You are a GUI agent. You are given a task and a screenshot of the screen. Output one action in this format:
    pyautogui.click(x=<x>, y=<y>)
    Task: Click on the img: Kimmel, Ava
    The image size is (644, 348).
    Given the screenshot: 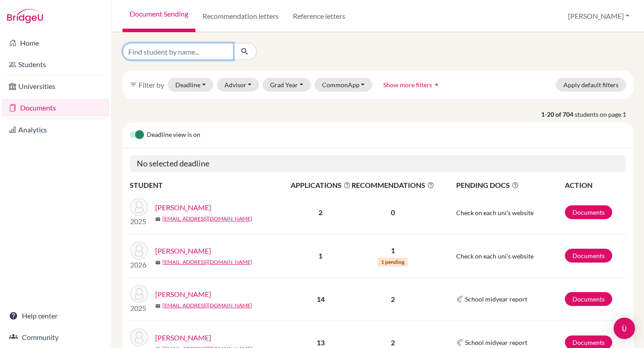 What is the action you would take?
    pyautogui.click(x=139, y=294)
    